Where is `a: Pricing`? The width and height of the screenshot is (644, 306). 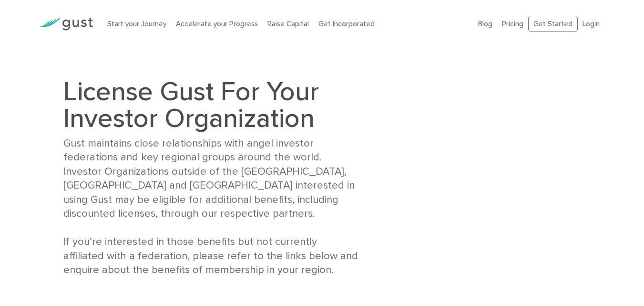 a: Pricing is located at coordinates (512, 24).